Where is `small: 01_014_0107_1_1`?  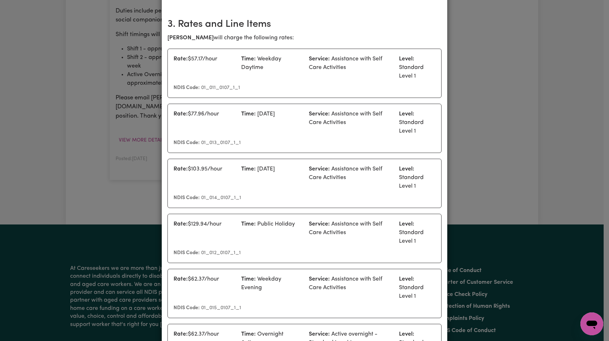 small: 01_014_0107_1_1 is located at coordinates (207, 198).